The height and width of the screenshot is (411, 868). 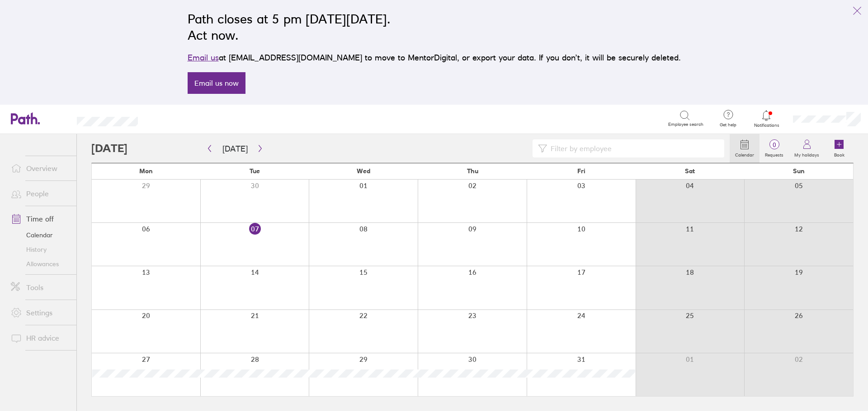 What do you see at coordinates (146, 171) in the screenshot?
I see `span: Mon` at bounding box center [146, 171].